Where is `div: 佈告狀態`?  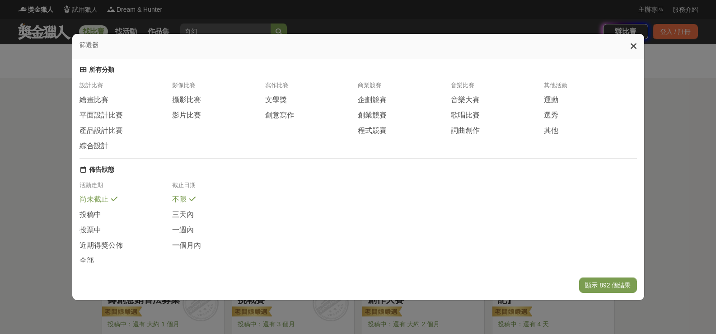 div: 佈告狀態 is located at coordinates (102, 170).